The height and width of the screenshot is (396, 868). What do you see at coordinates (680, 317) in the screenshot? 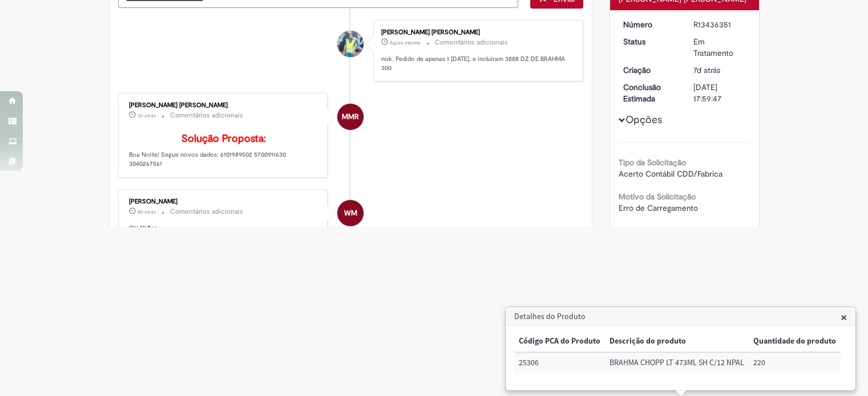
I see `h3: Detalhes do Produto` at bounding box center [680, 317].